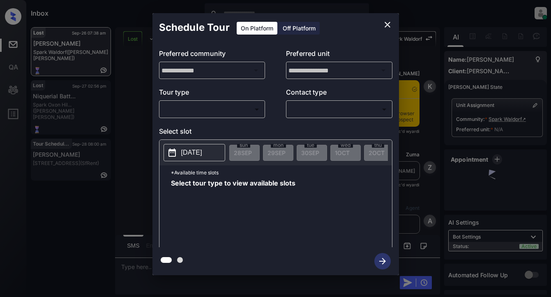  What do you see at coordinates (212, 94) in the screenshot?
I see `p: Tour type` at bounding box center [212, 94].